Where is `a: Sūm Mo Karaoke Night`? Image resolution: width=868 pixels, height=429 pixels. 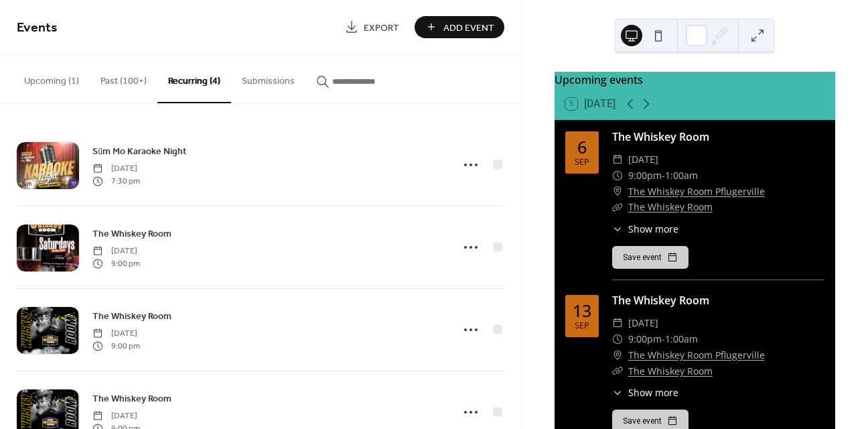 a: Sūm Mo Karaoke Night is located at coordinates (139, 150).